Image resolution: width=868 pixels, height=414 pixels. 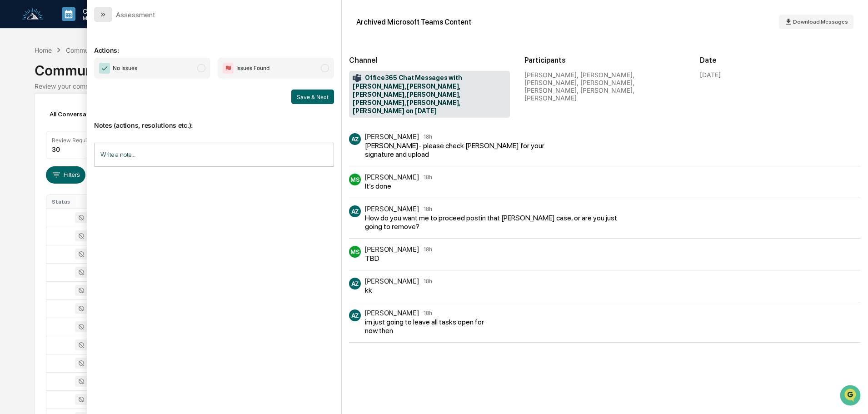 What do you see at coordinates (98, 18) in the screenshot?
I see `p: Manage Tasks` at bounding box center [98, 18].